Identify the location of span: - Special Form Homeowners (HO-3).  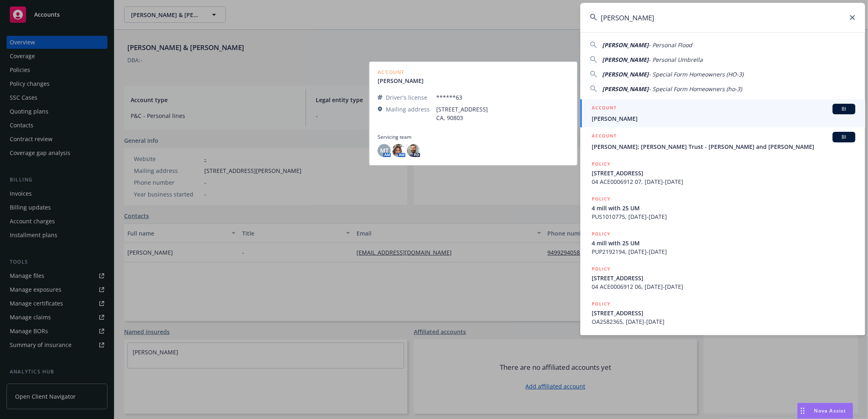
(696, 74).